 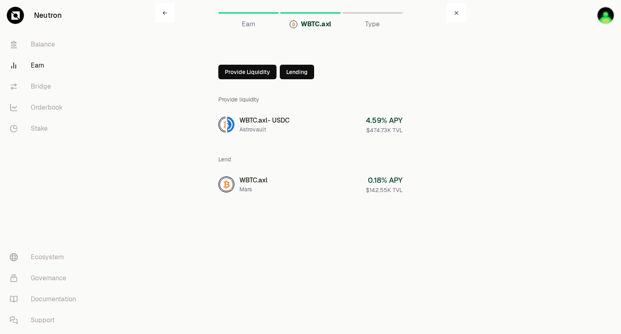 What do you see at coordinates (384, 130) in the screenshot?
I see `div: $474.73K TVL` at bounding box center [384, 130].